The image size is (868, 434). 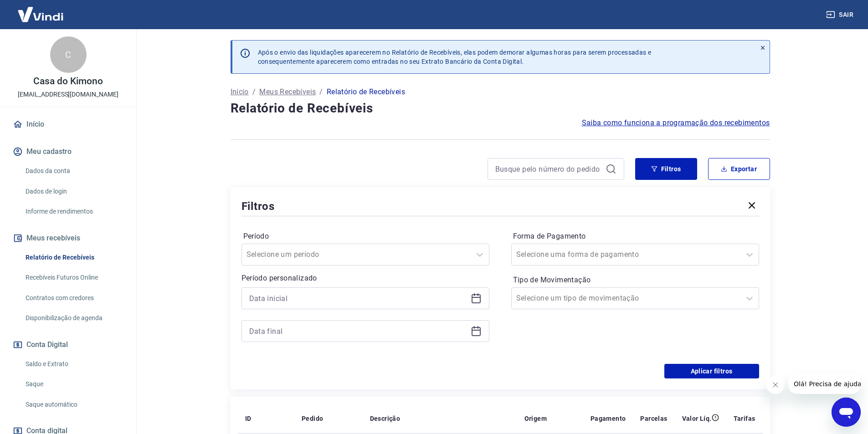 I want to click on a: Relatório de Recebíveis, so click(x=74, y=257).